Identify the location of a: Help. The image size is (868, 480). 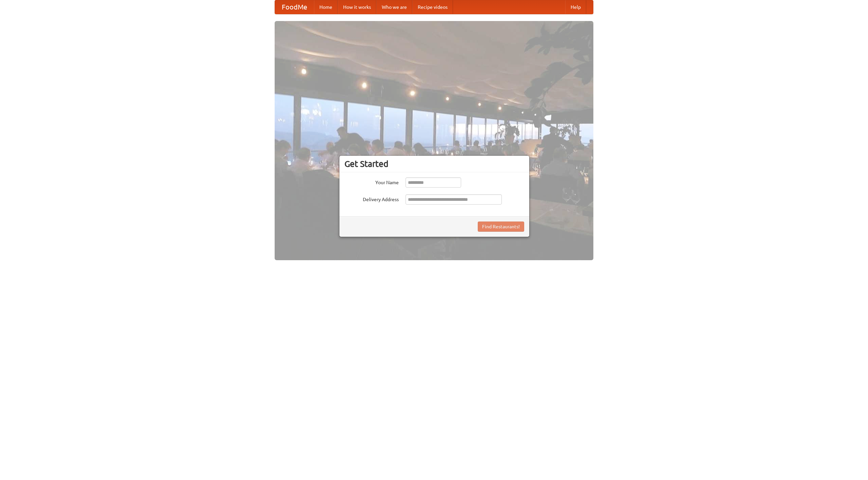
(576, 7).